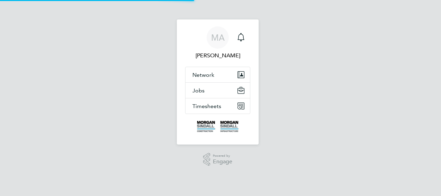 The image size is (441, 196). What do you see at coordinates (218, 90) in the screenshot?
I see `button: Jobs` at bounding box center [218, 90].